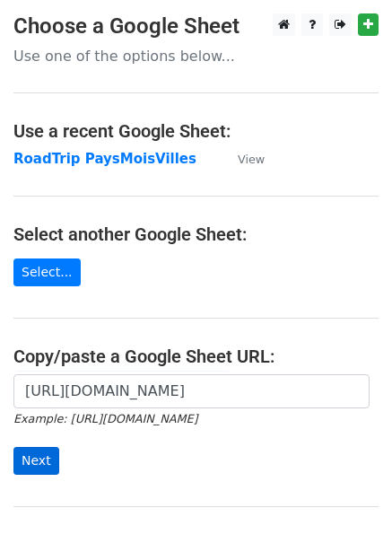 Image resolution: width=392 pixels, height=543 pixels. Describe the element at coordinates (196, 131) in the screenshot. I see `h4: Use a recent Google Sheet:` at that location.